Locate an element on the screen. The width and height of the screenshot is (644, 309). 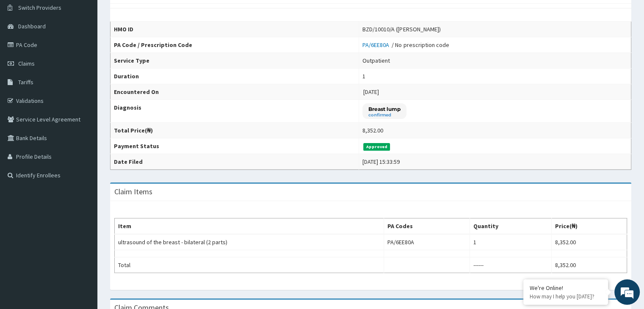
th: PA Codes is located at coordinates (426, 226).